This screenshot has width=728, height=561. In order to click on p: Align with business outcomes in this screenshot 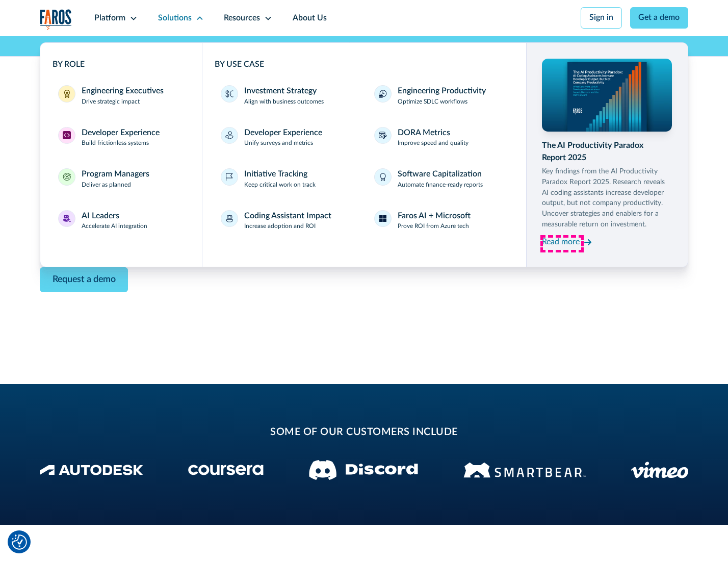, I will do `click(284, 102)`.